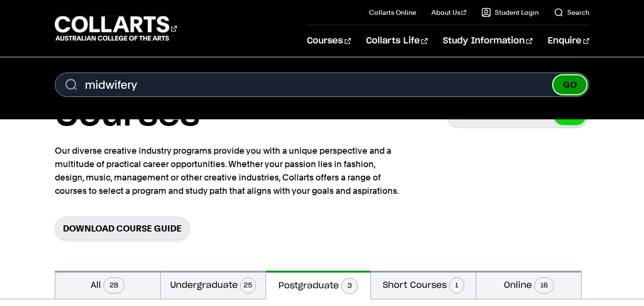 The image size is (644, 306). What do you see at coordinates (213, 284) in the screenshot?
I see `button: Undergraduate25` at bounding box center [213, 284].